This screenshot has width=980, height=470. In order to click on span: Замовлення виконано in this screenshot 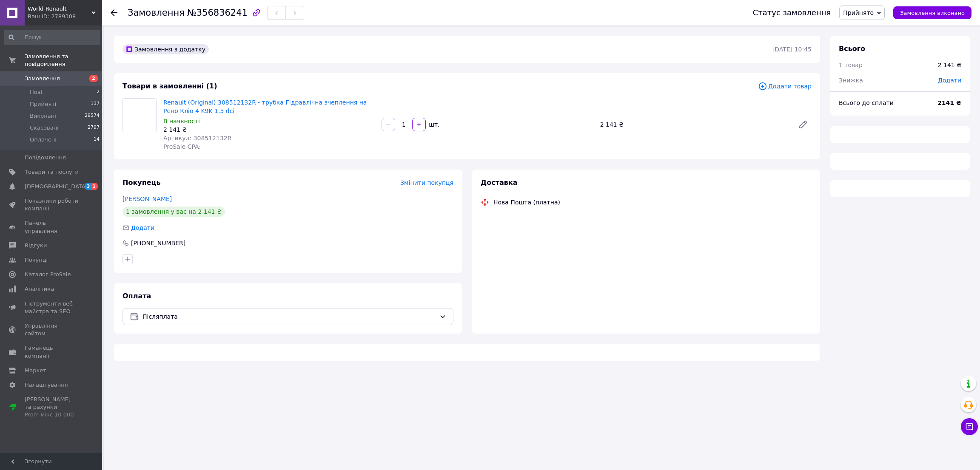, I will do `click(932, 13)`.